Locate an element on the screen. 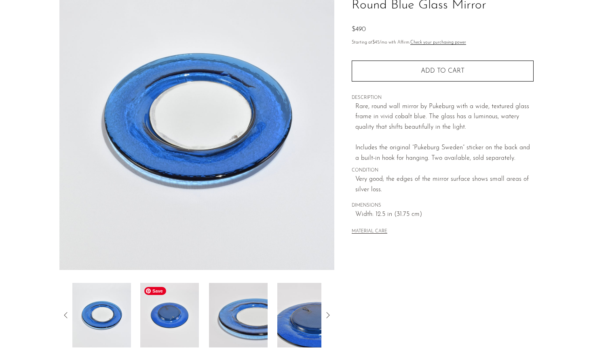 This screenshot has height=364, width=610. span: Width: 12.5 in (31.75 cm) is located at coordinates (444, 215).